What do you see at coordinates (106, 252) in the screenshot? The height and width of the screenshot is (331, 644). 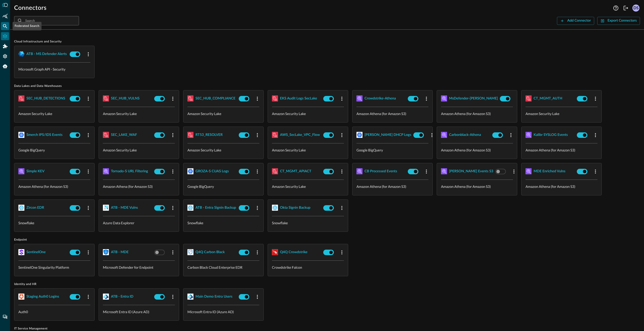 I see `img: MicrosoftDefenderForEndpoint.svg` at bounding box center [106, 252].